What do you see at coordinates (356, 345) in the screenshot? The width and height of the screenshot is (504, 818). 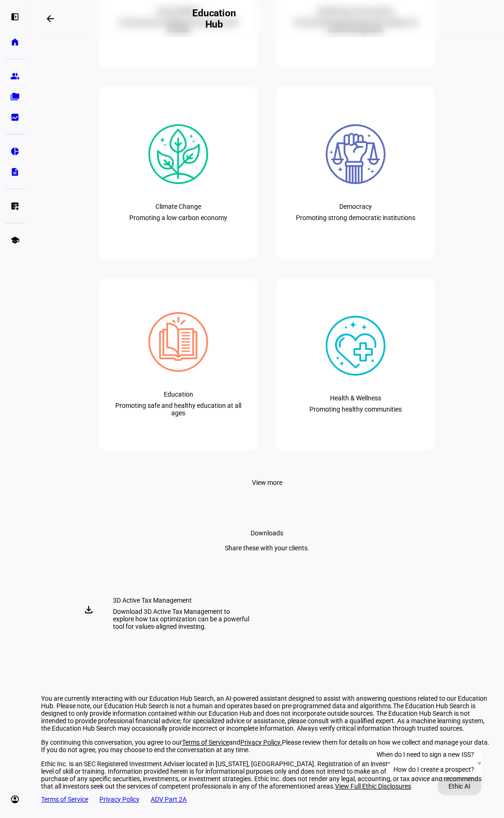 I see `img: healthWellness.colored.svg` at bounding box center [356, 345].